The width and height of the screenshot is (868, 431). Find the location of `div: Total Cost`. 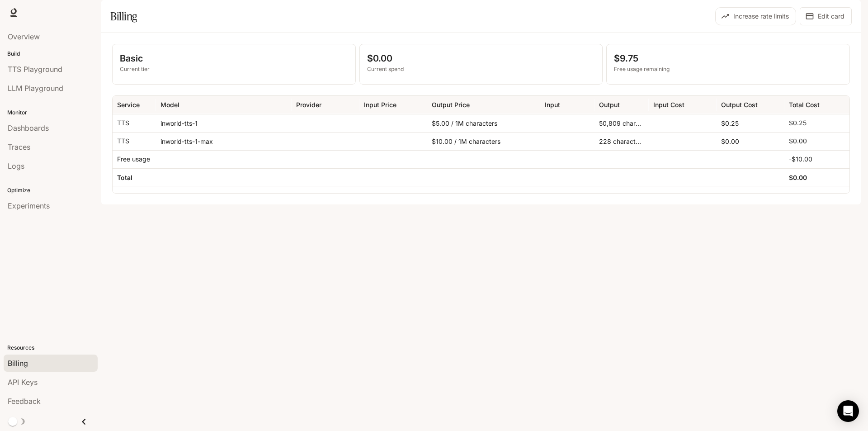

div: Total Cost is located at coordinates (804, 104).